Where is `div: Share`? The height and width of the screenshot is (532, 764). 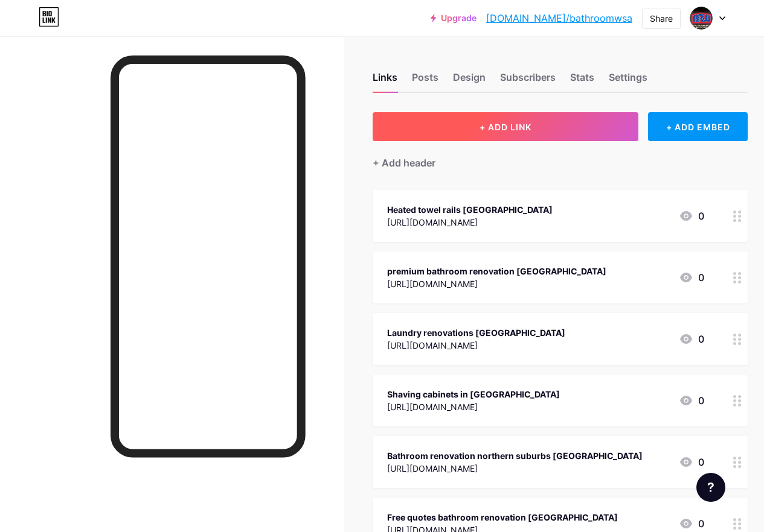
div: Share is located at coordinates (661, 18).